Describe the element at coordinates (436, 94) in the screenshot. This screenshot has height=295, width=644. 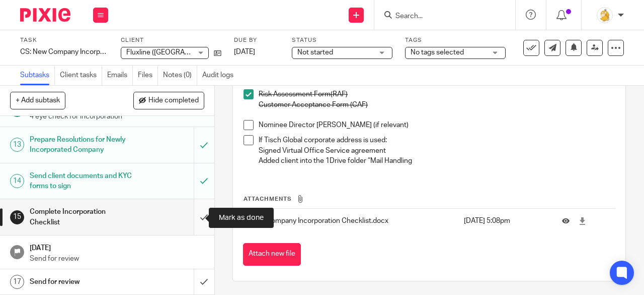
I see `p: Risk Assessment Form(RAF)` at that location.